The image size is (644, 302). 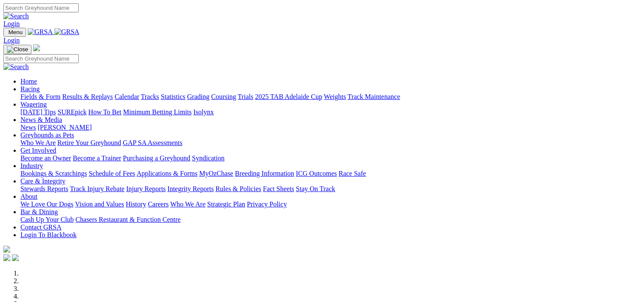 What do you see at coordinates (223, 96) in the screenshot?
I see `a: Coursing` at bounding box center [223, 96].